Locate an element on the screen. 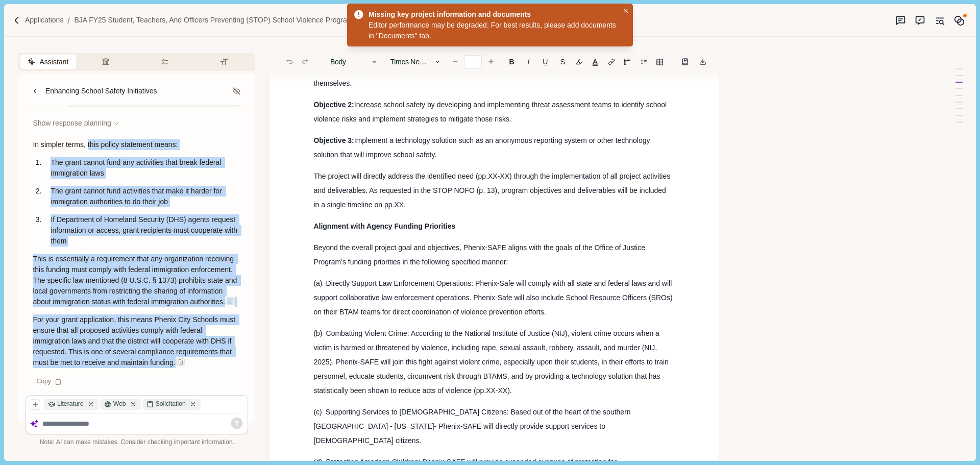 The height and width of the screenshot is (465, 980). span: Implement a technology solution such as an anonymous reporting system or other technology solutio... is located at coordinates (483, 148).